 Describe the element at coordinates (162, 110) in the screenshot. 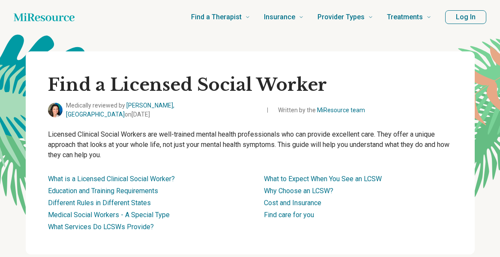

I see `span: Medically reviewed by` at that location.